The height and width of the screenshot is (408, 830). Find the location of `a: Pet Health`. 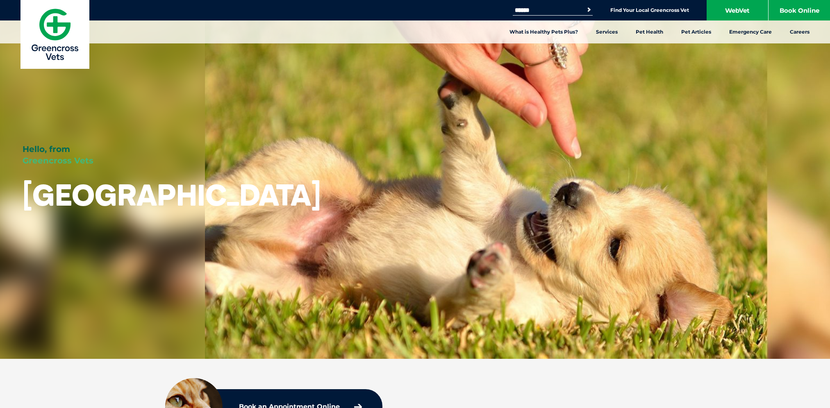

a: Pet Health is located at coordinates (649, 32).